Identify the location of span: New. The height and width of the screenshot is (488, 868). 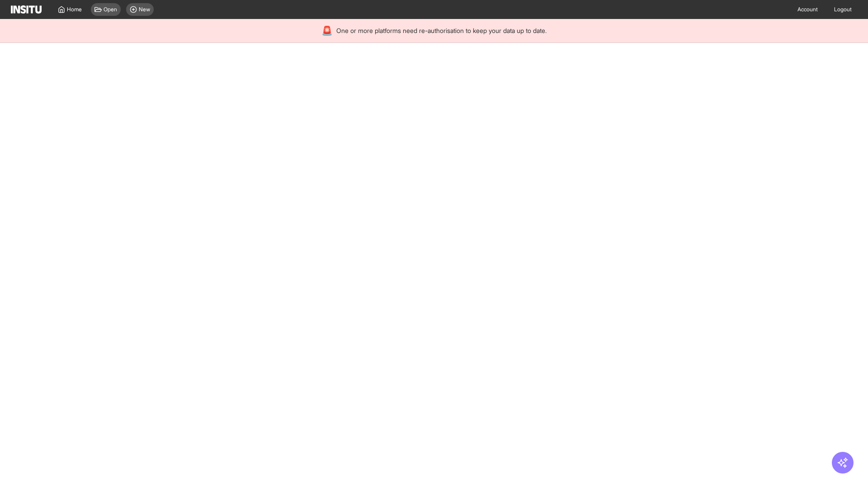
(144, 9).